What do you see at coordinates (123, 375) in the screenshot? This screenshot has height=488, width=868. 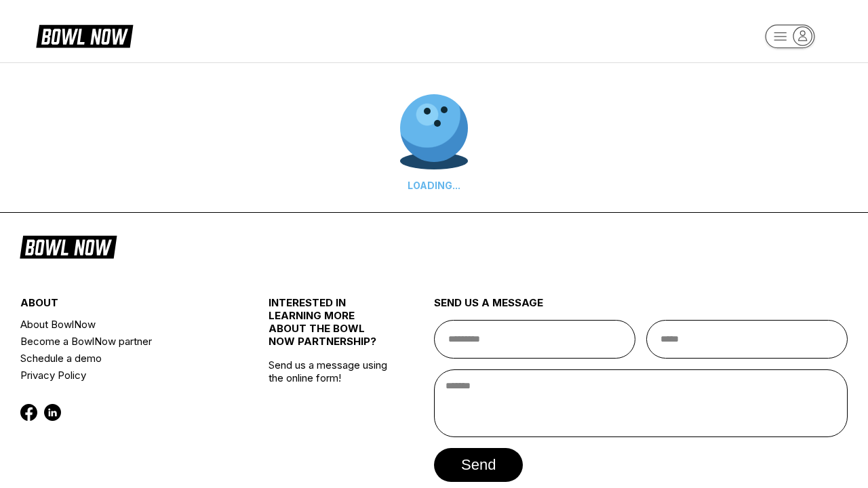 I see `a: Privacy Policy` at bounding box center [123, 375].